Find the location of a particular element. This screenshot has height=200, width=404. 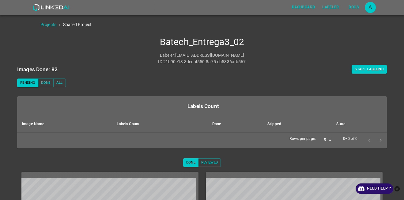

div: 5 is located at coordinates (326, 140).